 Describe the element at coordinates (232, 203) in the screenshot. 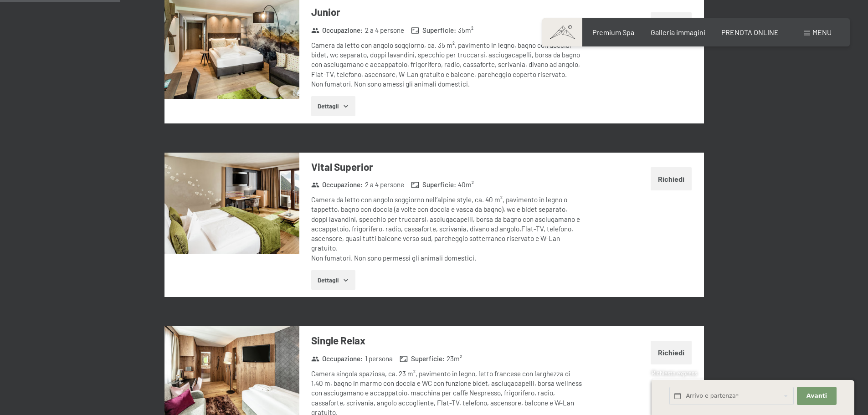

I see `img: mss_renderimg.php` at that location.